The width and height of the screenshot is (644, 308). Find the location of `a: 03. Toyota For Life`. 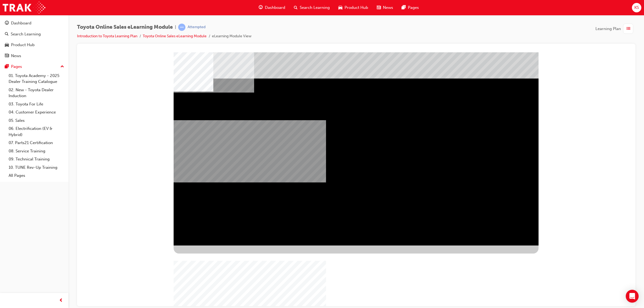

a: 03. Toyota For Life is located at coordinates (36, 104).